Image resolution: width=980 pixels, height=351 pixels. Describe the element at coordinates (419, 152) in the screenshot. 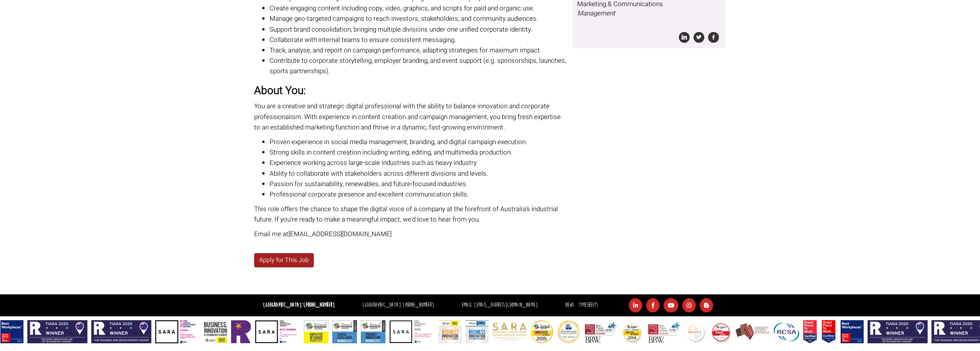

I see `li: Strong skills in content creation including writing, editing, and multimedia production.` at that location.